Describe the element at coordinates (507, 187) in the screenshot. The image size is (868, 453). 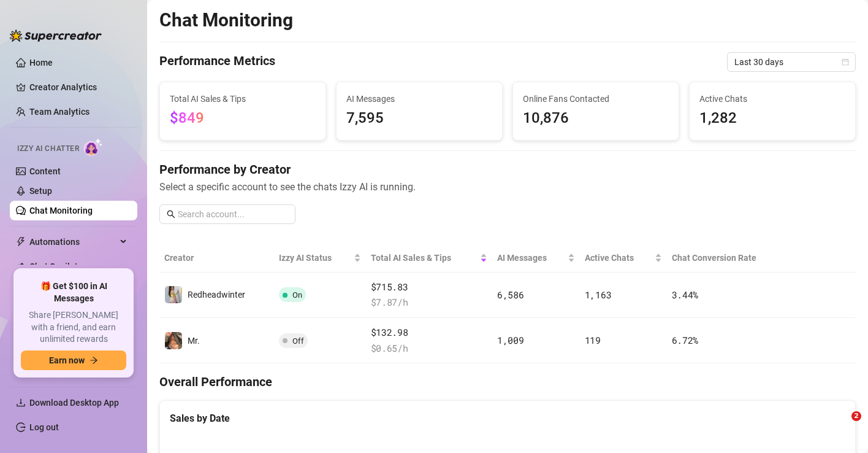
I see `span: Select a specific account to see the chats Izzy AI is running.` at that location.